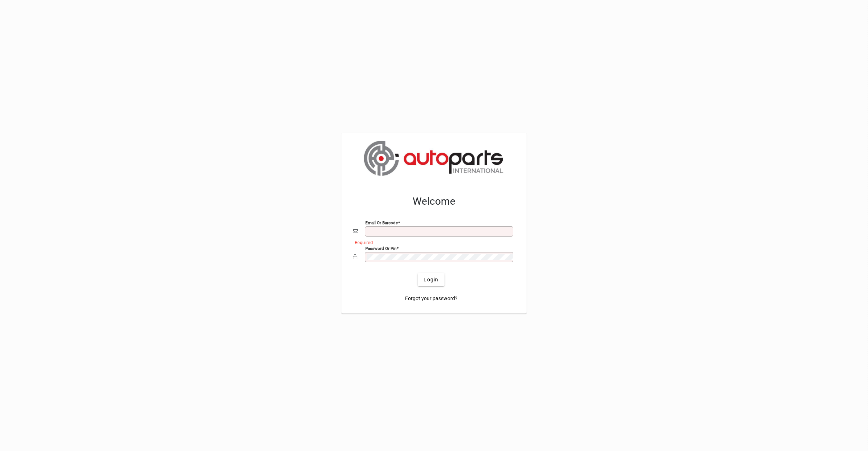 The image size is (868, 451). Describe the element at coordinates (432, 242) in the screenshot. I see `mat-error: Required` at that location.